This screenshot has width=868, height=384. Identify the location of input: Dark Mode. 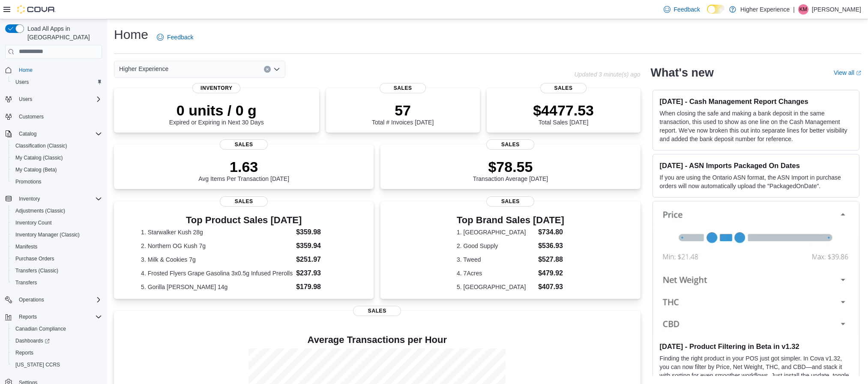
(716, 9).